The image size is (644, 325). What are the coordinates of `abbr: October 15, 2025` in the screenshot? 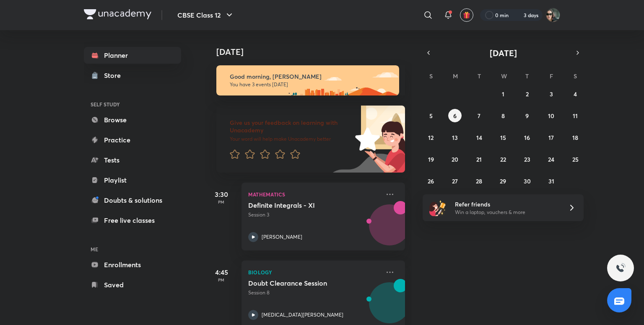 It's located at (503, 137).